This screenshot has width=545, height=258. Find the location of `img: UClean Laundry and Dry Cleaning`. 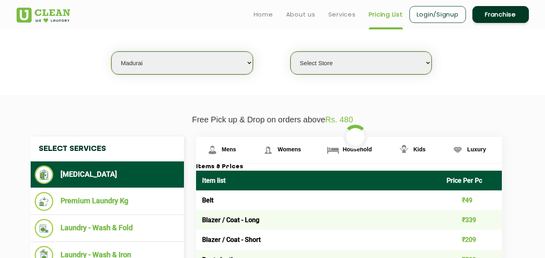

img: UClean Laundry and Dry Cleaning is located at coordinates (43, 15).